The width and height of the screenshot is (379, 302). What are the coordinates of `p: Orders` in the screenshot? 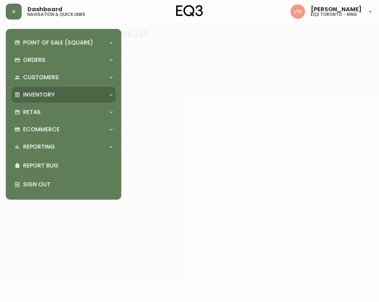 It's located at (34, 60).